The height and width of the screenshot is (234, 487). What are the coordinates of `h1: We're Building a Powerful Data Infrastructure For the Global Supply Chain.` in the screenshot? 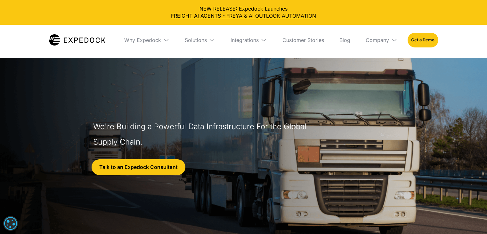 It's located at (202, 134).